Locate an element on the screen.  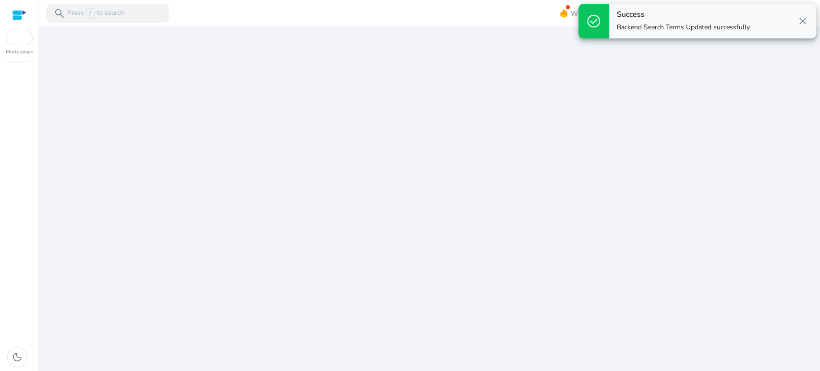
span: dark_mode is located at coordinates (17, 357).